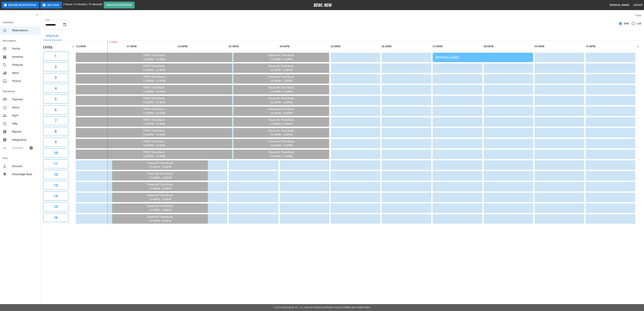 This screenshot has width=644, height=311. I want to click on button: 15, so click(56, 207).